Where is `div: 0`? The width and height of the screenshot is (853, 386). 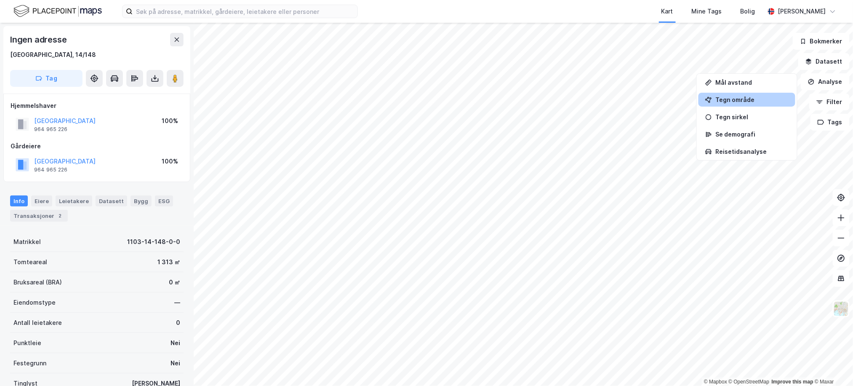
div: 0 is located at coordinates (178, 323).